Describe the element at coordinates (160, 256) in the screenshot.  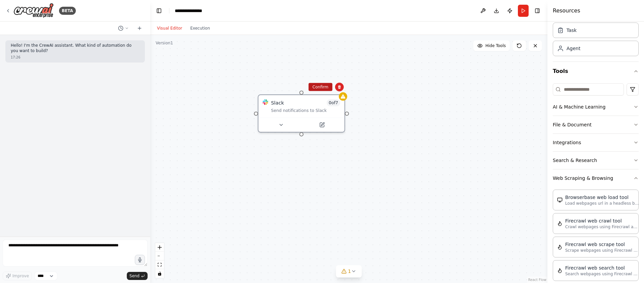
I see `button: zoom out` at that location.